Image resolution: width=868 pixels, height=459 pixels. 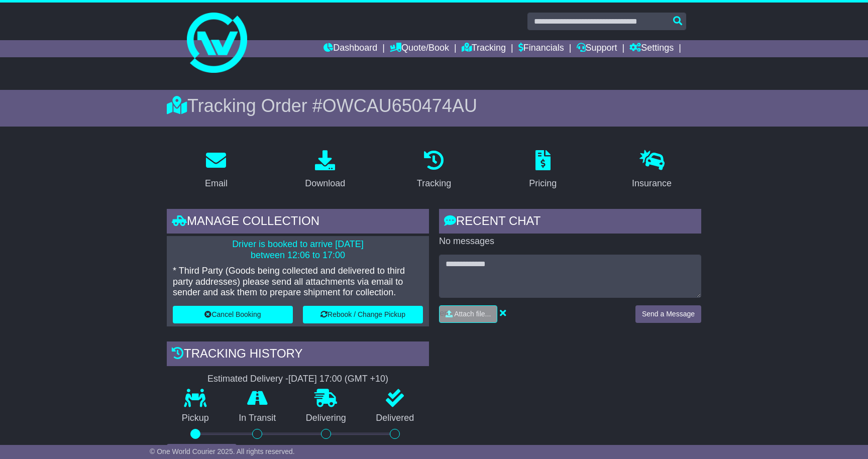 I want to click on a: Support, so click(x=597, y=49).